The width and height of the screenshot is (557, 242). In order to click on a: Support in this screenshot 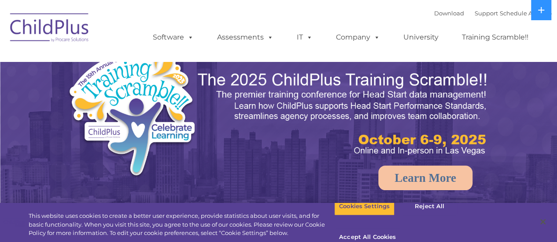, I will do `click(486, 13)`.